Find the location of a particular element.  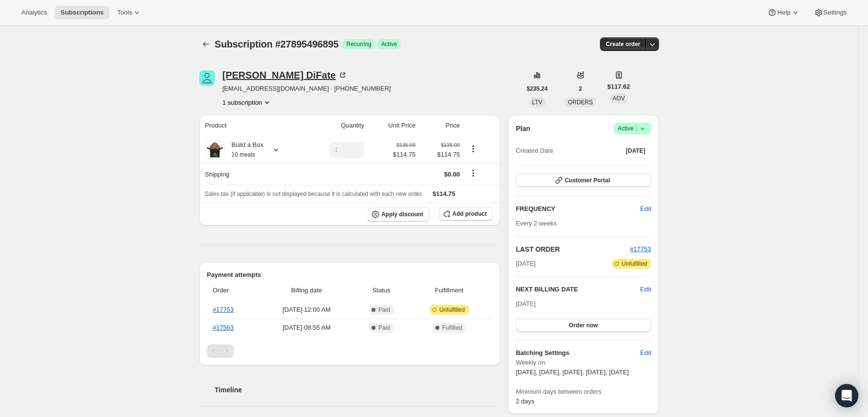

h2: FREQUENCY is located at coordinates (578, 208).